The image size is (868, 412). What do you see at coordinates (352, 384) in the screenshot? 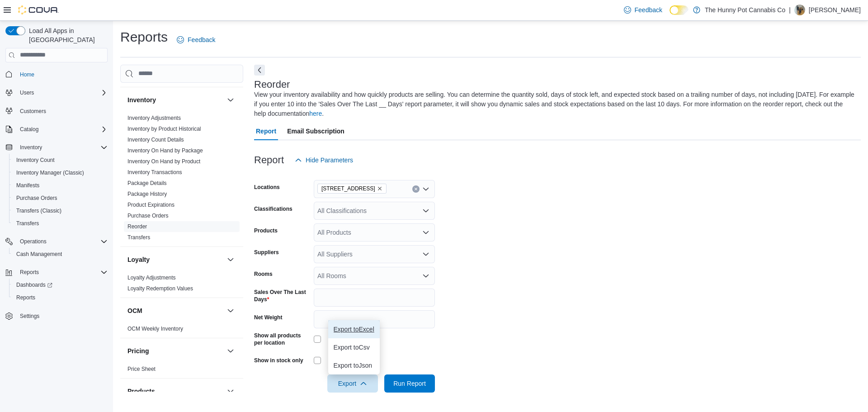
I see `button: Export` at bounding box center [352, 384].